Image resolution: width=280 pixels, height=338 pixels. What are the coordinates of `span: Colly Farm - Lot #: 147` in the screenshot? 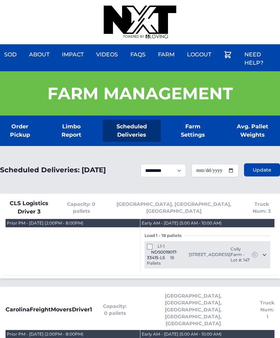 It's located at (241, 255).